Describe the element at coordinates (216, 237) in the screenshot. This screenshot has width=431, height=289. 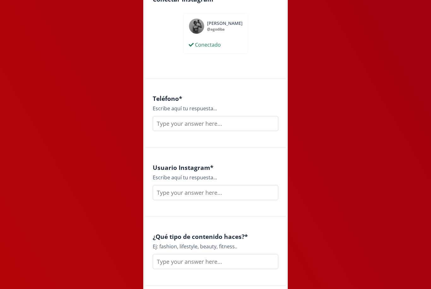
I see `h4: ¿Qué tipo de contenido haces? *` at that location.